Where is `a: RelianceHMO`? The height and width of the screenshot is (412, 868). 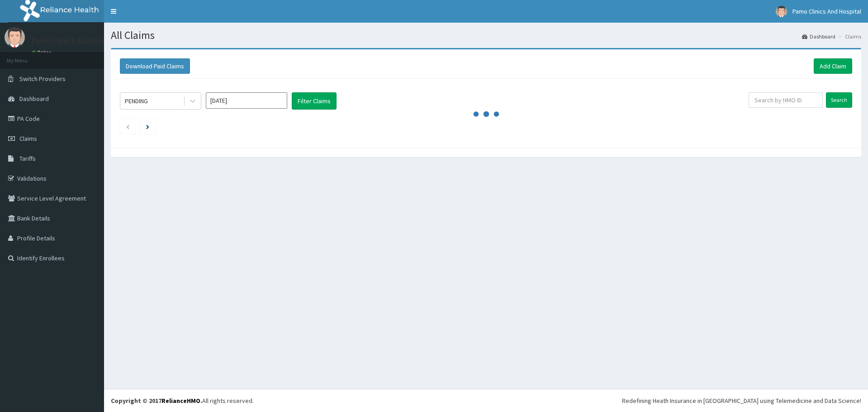 a: RelianceHMO is located at coordinates (181, 401).